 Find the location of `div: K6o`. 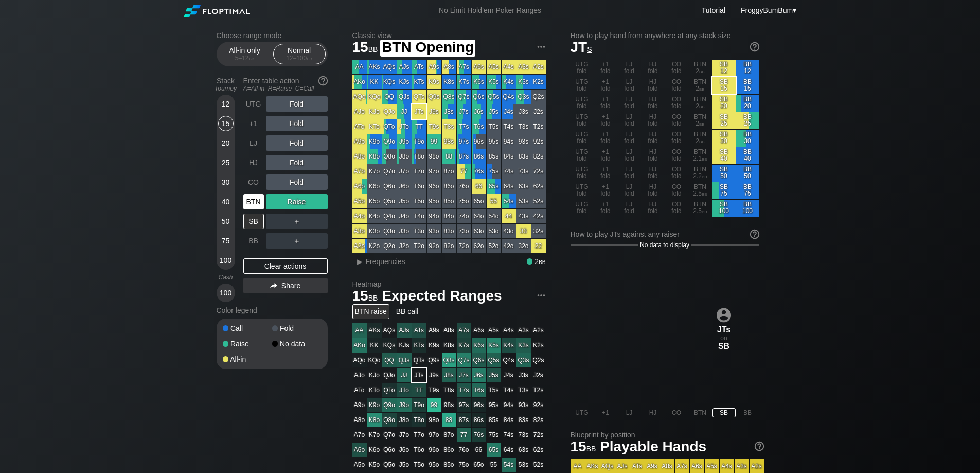

div: K6o is located at coordinates (375, 187).